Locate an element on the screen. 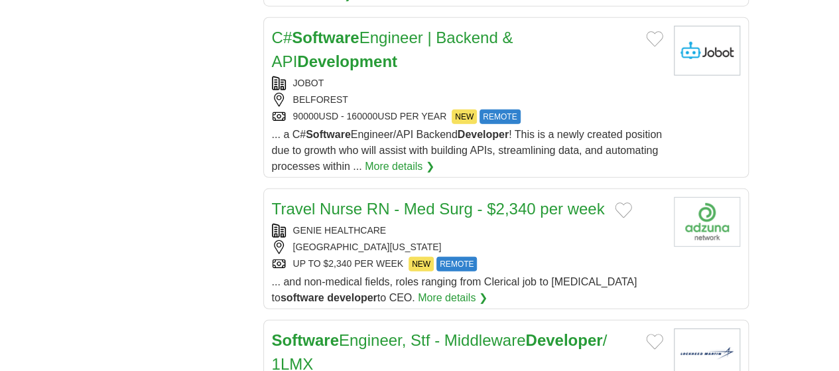 This screenshot has width=839, height=371. div: 90000USD - 160000USD PER YEAR is located at coordinates (468, 117).